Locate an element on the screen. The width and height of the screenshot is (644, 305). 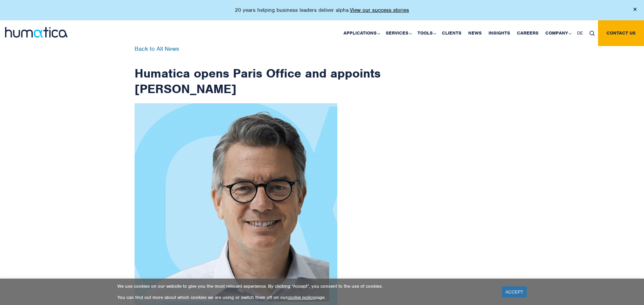
img: search_icon is located at coordinates (592, 33).